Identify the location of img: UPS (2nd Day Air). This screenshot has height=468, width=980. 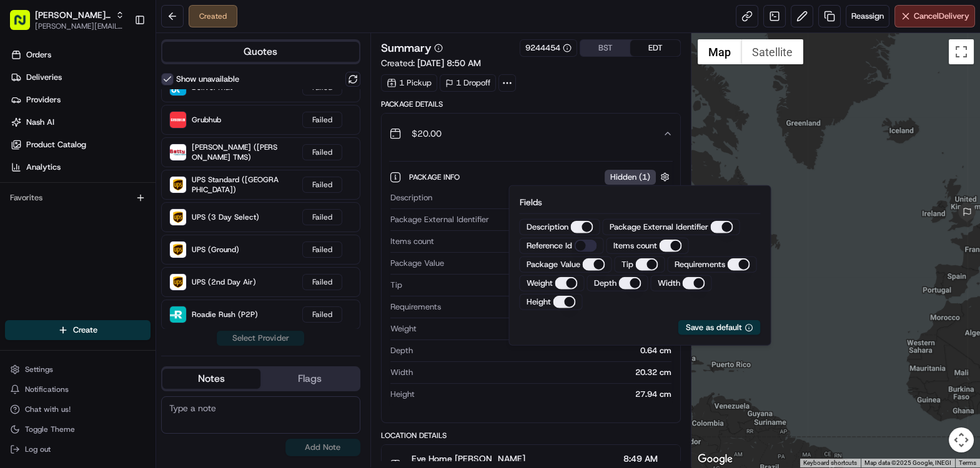
(178, 282).